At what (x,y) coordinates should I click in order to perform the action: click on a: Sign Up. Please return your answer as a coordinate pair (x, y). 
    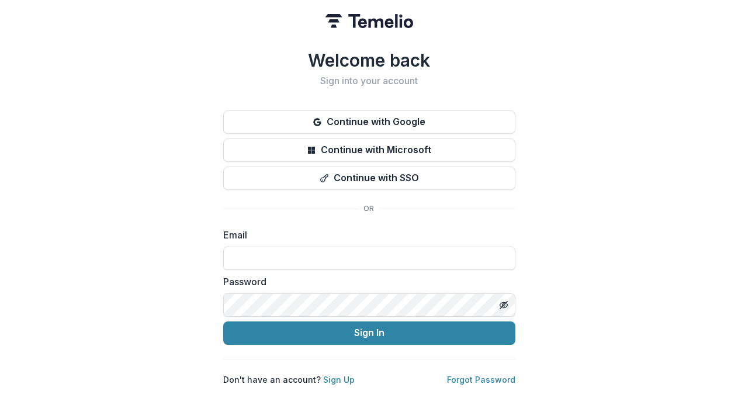
    Looking at the image, I should click on (339, 379).